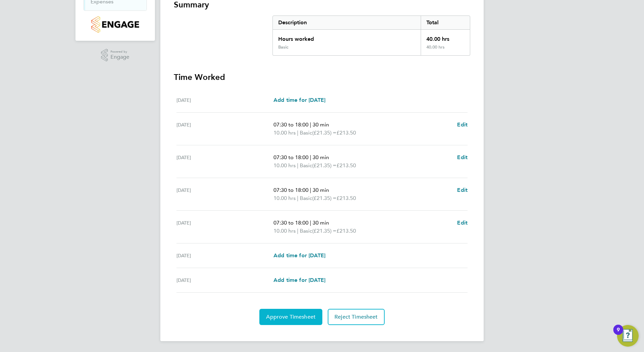 The image size is (644, 352). I want to click on a: Powered byEngage, so click(115, 55).